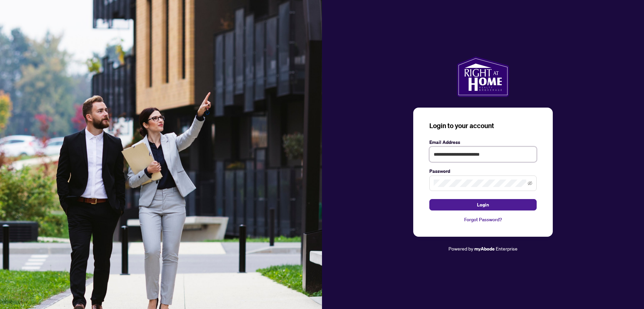 Image resolution: width=644 pixels, height=309 pixels. I want to click on span: Enterprise, so click(506, 248).